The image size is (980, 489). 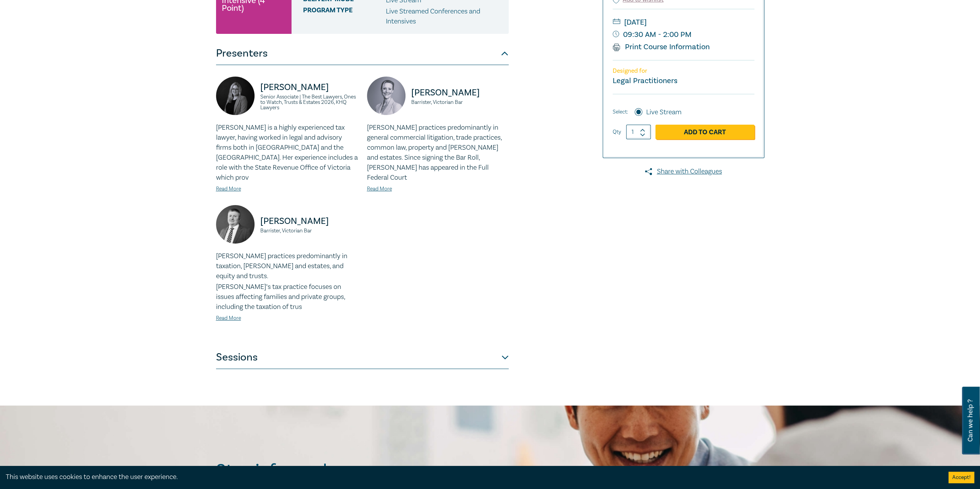 What do you see at coordinates (386, 96) in the screenshot?
I see `img: https://s3.ap-southeast-2.amazonaws.com/leo-cussen-store-production-content/Contacts/Tamara%20Qui...` at bounding box center [386, 96].